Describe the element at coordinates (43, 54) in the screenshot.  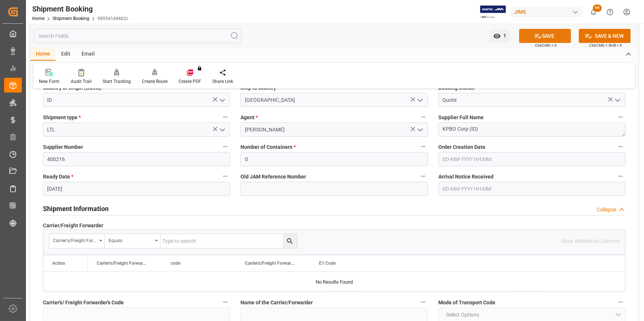
I see `div: Home` at that location.